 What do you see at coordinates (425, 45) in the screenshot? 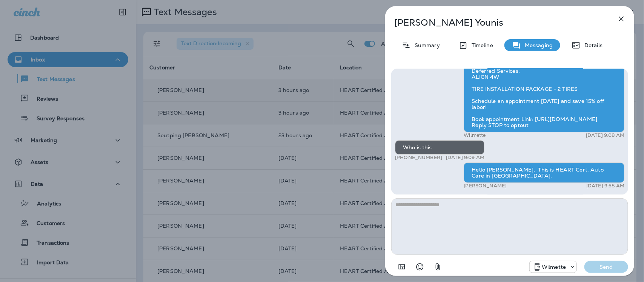
I see `p: Summary` at bounding box center [425, 45].